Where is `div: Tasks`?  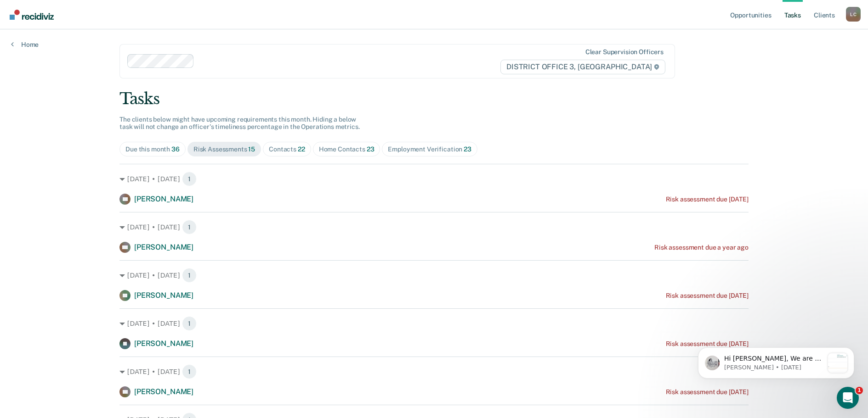 div: Tasks is located at coordinates (434, 98).